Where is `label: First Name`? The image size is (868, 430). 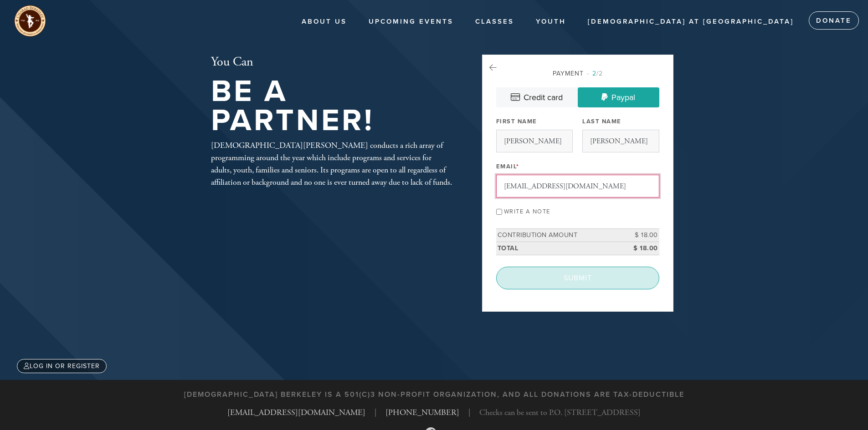
label: First Name is located at coordinates (517, 121).